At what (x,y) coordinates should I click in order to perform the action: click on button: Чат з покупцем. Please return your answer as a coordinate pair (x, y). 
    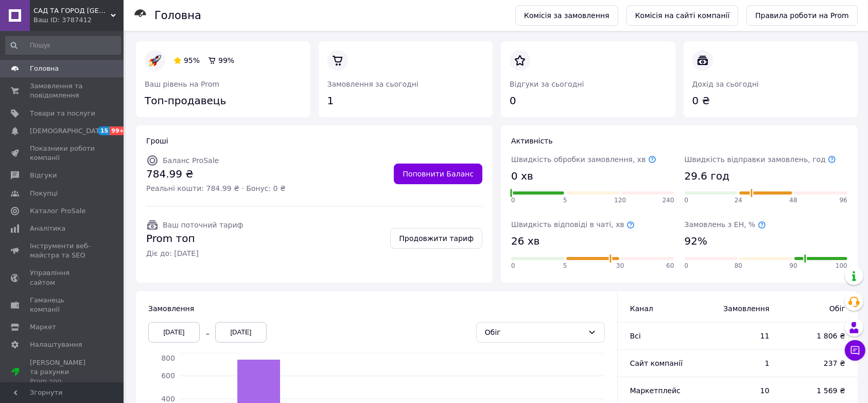
    Looking at the image, I should click on (855, 350).